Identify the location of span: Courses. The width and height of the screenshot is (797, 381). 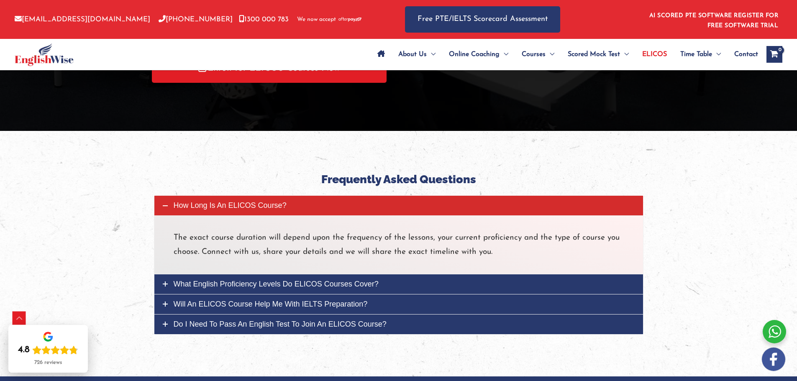
(533, 54).